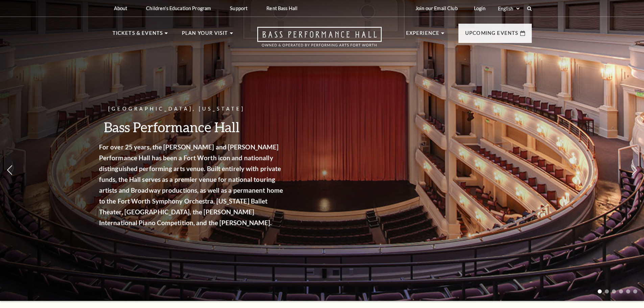  What do you see at coordinates (423, 35) in the screenshot?
I see `p: Experience` at bounding box center [423, 35].